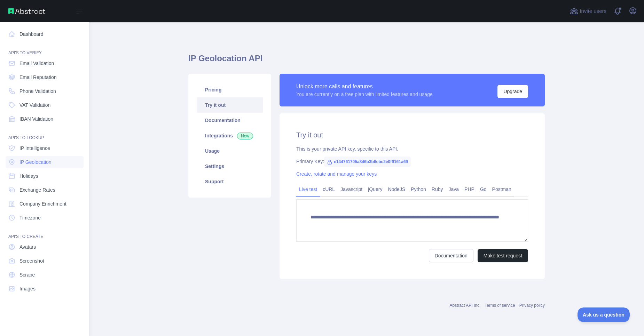  What do you see at coordinates (29, 176) in the screenshot?
I see `span: Holidays` at bounding box center [29, 176].